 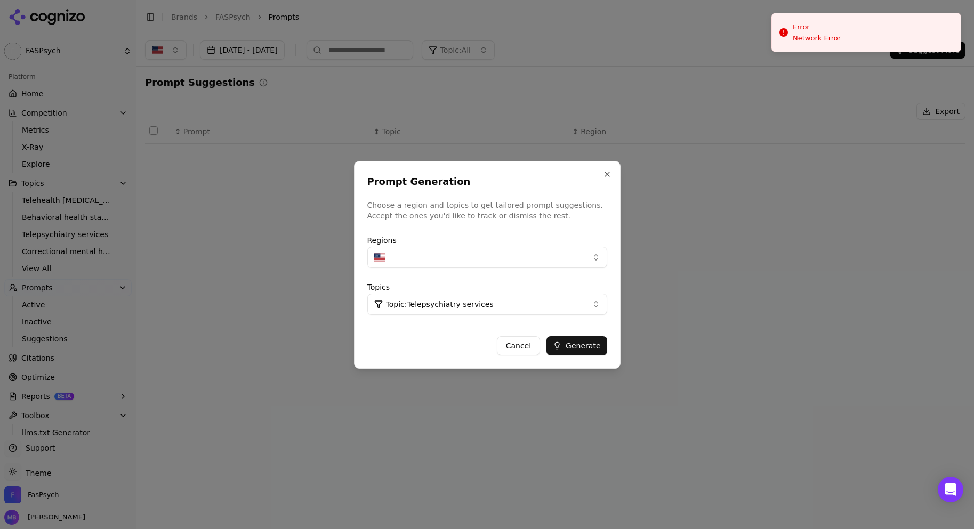 I want to click on p: Choose a region and topics to get tailored prompt suggestions. Accept the ones you'd like to trac..., so click(x=487, y=211).